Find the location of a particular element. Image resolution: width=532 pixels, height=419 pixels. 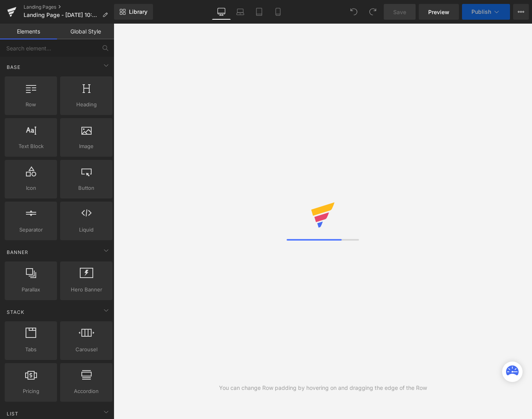

span: Tabs is located at coordinates (31, 349).